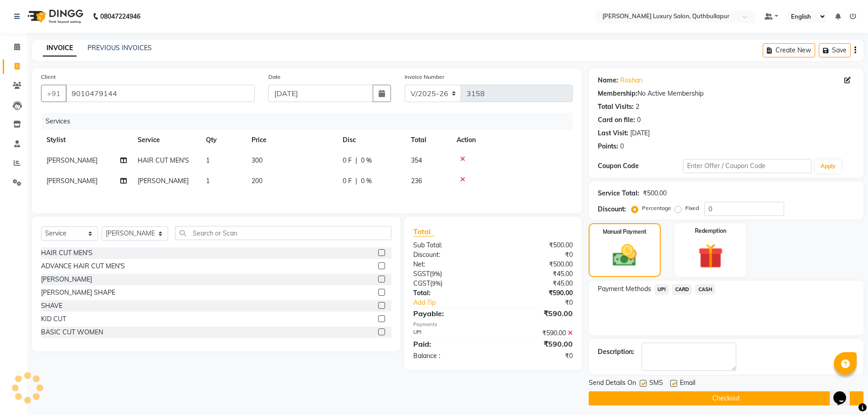 This screenshot has height=415, width=868. What do you see at coordinates (87, 140) in the screenshot?
I see `th: Stylist` at bounding box center [87, 140].